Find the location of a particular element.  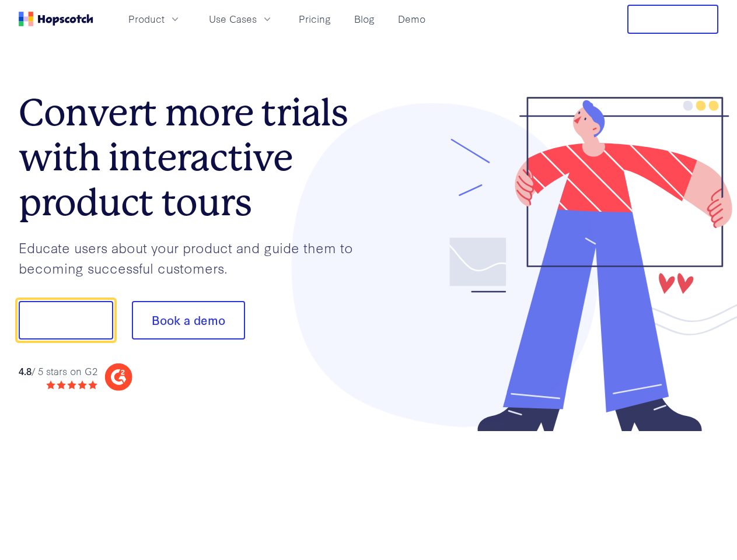

a: Blog is located at coordinates (364, 19).